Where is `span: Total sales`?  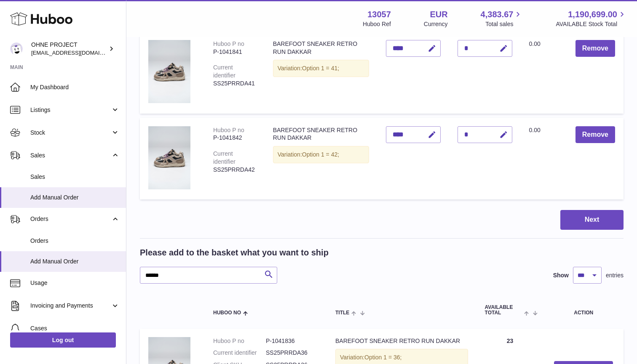 span: Total sales is located at coordinates (504, 24).